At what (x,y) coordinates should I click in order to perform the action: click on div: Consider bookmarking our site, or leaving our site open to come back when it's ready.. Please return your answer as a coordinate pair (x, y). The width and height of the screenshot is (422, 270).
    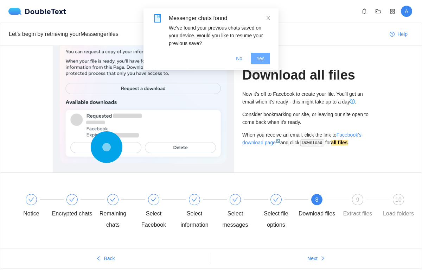
    Looking at the image, I should click on (306, 118).